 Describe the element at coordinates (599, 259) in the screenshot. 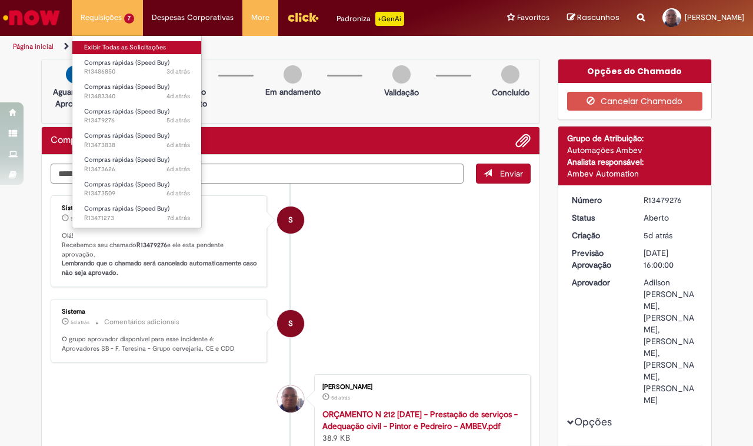

I see `dt: Previsão Aprovação` at that location.